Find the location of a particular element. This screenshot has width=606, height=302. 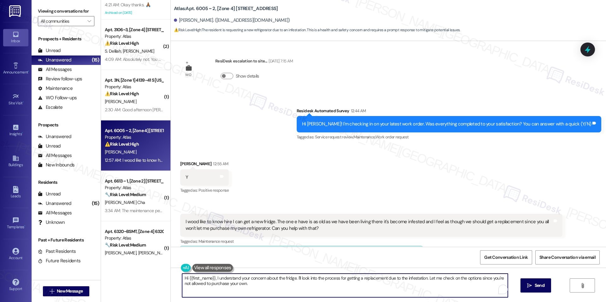

button: Send is located at coordinates (536, 286).